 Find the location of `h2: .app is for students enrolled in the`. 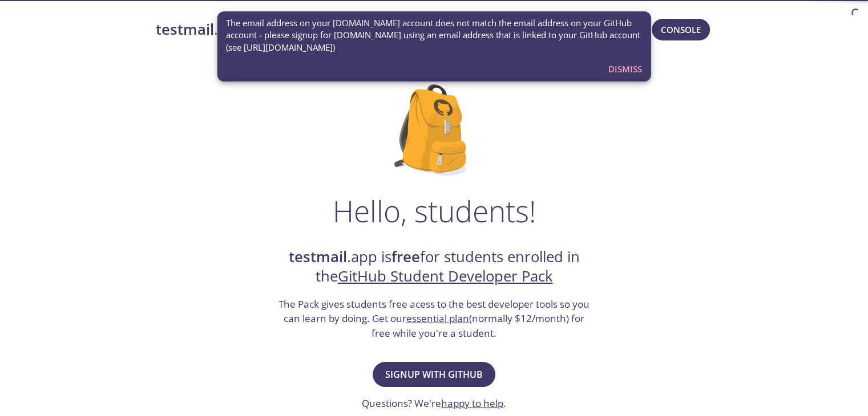

h2: .app is for students enrolled in the is located at coordinates (434, 267).